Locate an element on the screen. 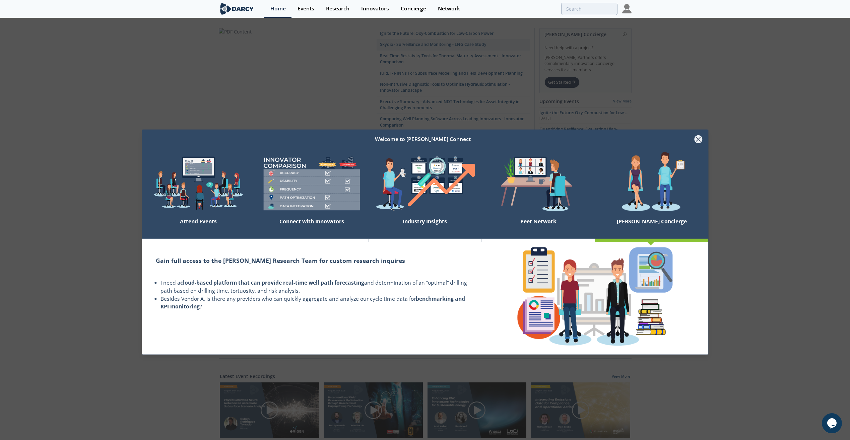 This screenshot has width=850, height=440. img: concierge-details-e70ed233a7353f2f363bd34cf2359179.png is located at coordinates (595, 296).